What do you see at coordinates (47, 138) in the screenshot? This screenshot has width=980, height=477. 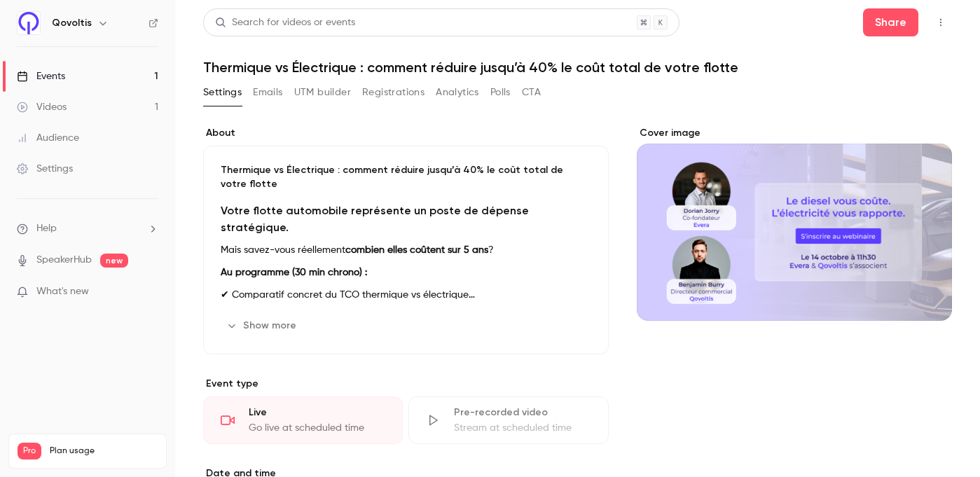 I see `div: Audience` at bounding box center [47, 138].